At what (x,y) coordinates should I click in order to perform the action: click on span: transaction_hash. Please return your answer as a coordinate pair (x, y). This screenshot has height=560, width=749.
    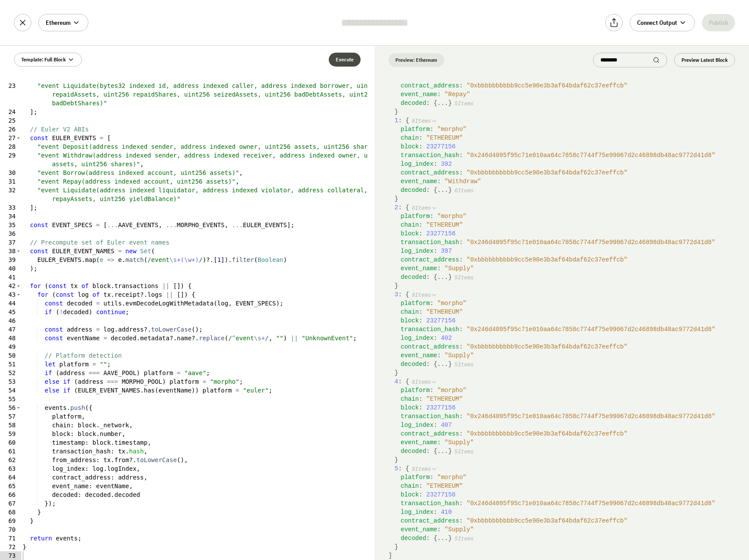
    Looking at the image, I should click on (430, 416).